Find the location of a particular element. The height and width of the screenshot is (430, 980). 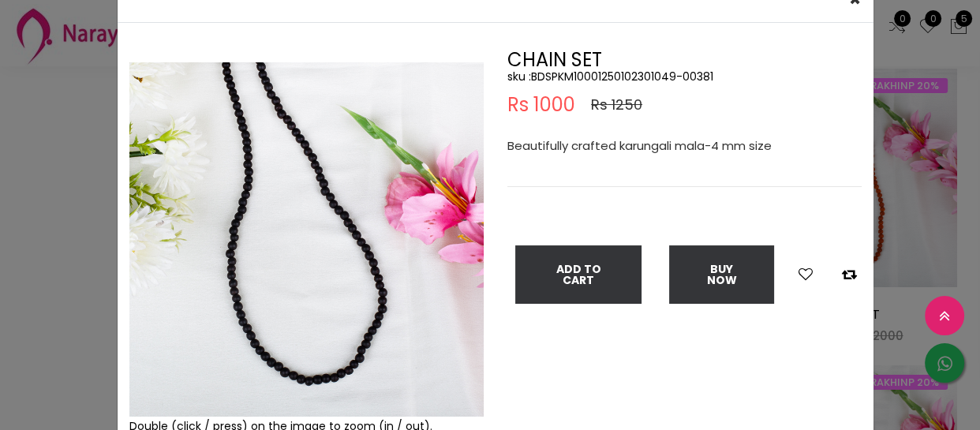

img: Example is located at coordinates (306, 239).